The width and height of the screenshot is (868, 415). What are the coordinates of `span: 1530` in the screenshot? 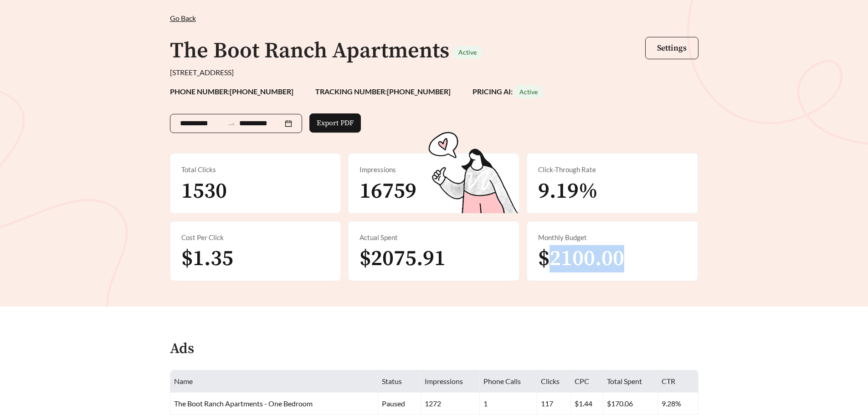 It's located at (204, 191).